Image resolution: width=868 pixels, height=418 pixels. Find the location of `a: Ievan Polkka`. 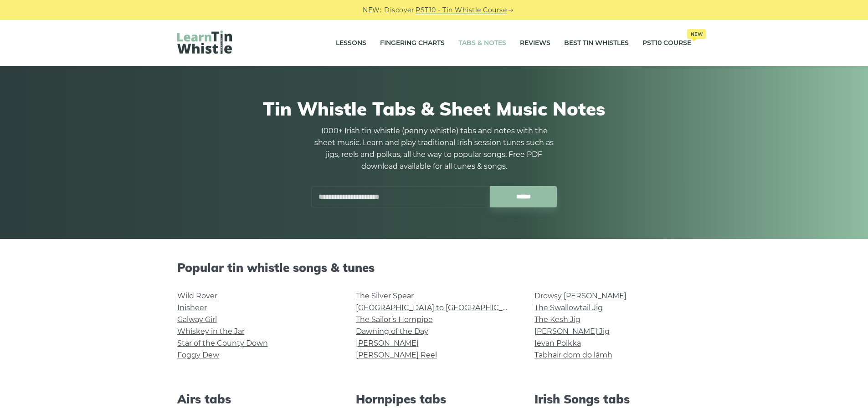

a: Ievan Polkka is located at coordinates (558, 343).